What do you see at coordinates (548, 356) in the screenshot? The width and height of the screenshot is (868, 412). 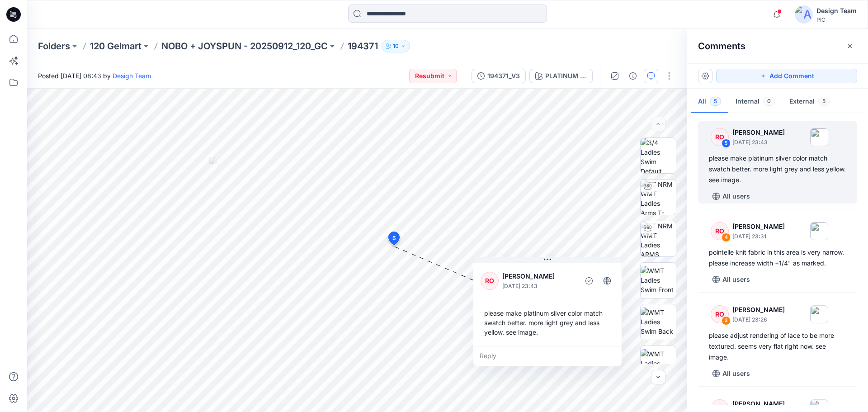 I see `div: Reply` at bounding box center [548, 356].